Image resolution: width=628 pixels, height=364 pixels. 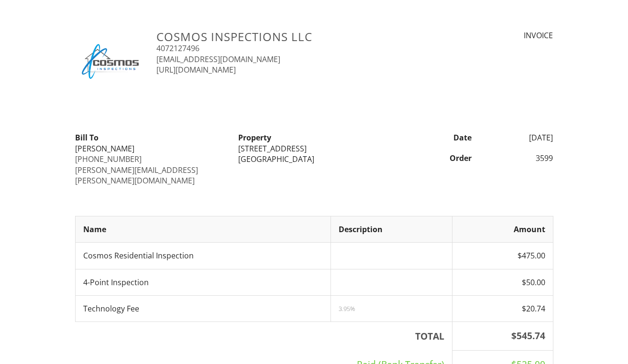 What do you see at coordinates (116, 282) in the screenshot?
I see `span: 4-Point Inspection` at bounding box center [116, 282].